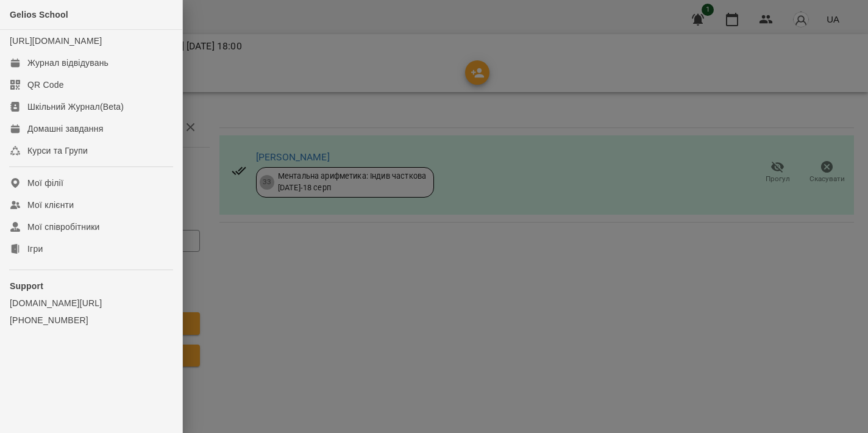 The width and height of the screenshot is (868, 433). Describe the element at coordinates (91, 286) in the screenshot. I see `p: Support` at that location.